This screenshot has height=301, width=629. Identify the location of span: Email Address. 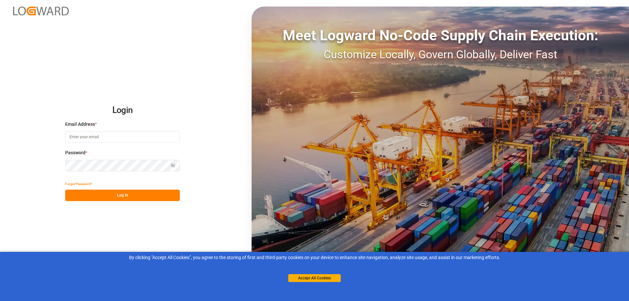
(80, 124).